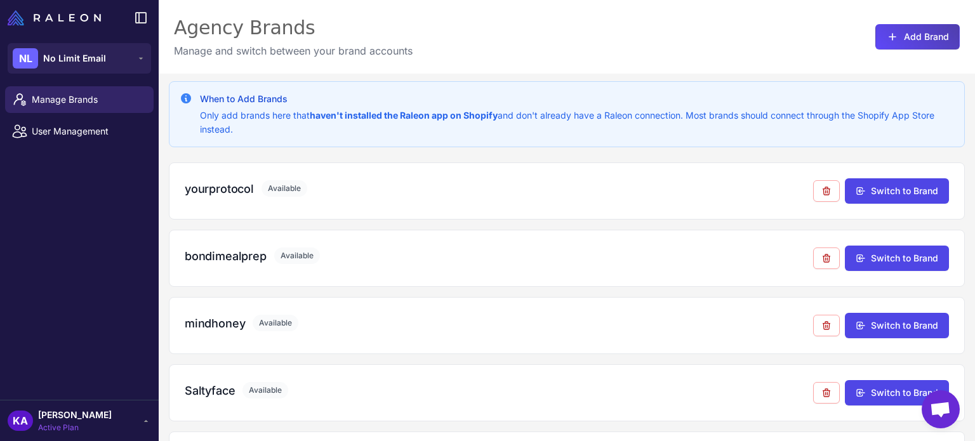  What do you see at coordinates (75, 428) in the screenshot?
I see `span: Active Plan` at bounding box center [75, 428].